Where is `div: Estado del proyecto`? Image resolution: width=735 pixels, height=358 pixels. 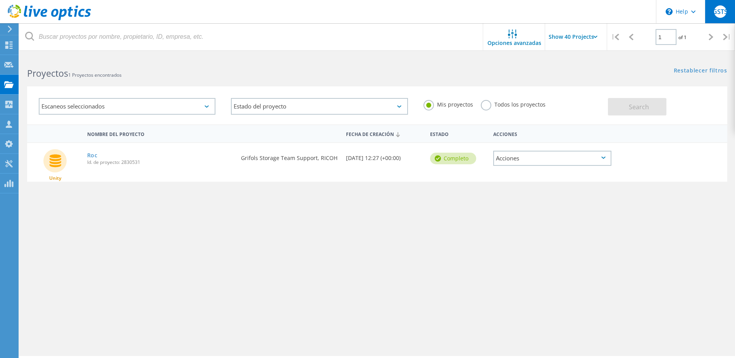
div: Estado del proyecto is located at coordinates (319, 106).